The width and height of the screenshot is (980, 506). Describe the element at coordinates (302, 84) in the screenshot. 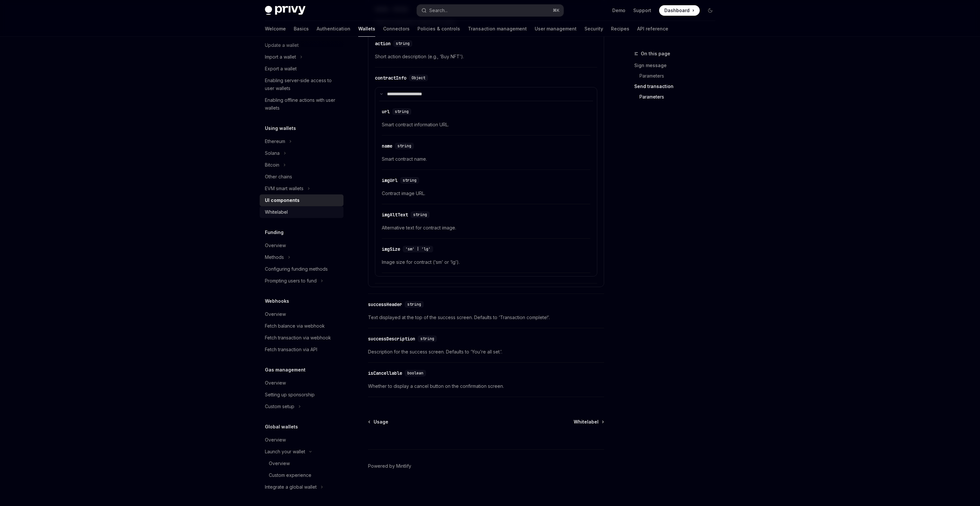

I see `a: Enabling server-side access to user wallets` at that location.